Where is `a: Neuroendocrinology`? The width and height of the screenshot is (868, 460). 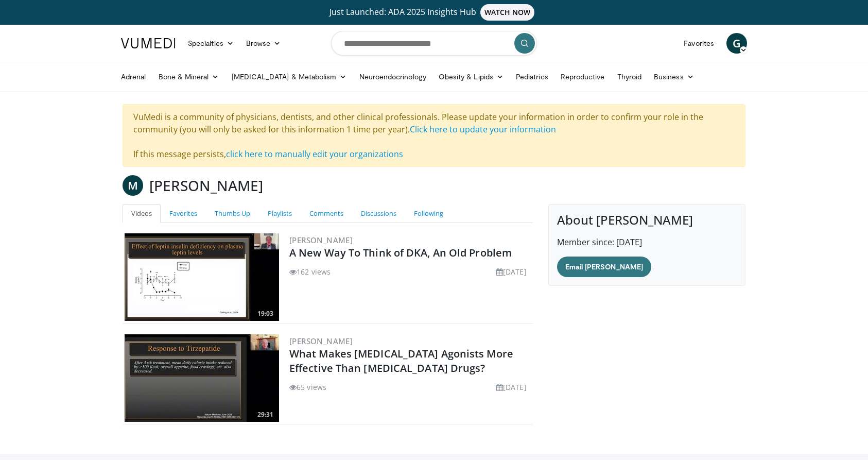 a: Neuroendocrinology is located at coordinates (393, 77).